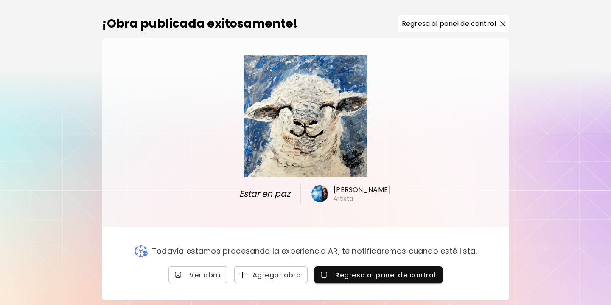 The height and width of the screenshot is (305, 611). What do you see at coordinates (260, 194) in the screenshot?
I see `span: Estar en paz` at bounding box center [260, 194].